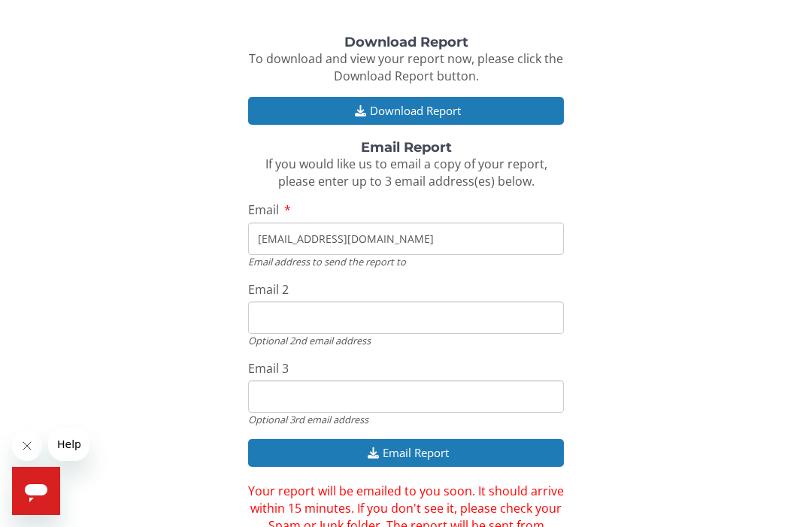 The width and height of the screenshot is (812, 527). I want to click on button: Email Report, so click(406, 453).